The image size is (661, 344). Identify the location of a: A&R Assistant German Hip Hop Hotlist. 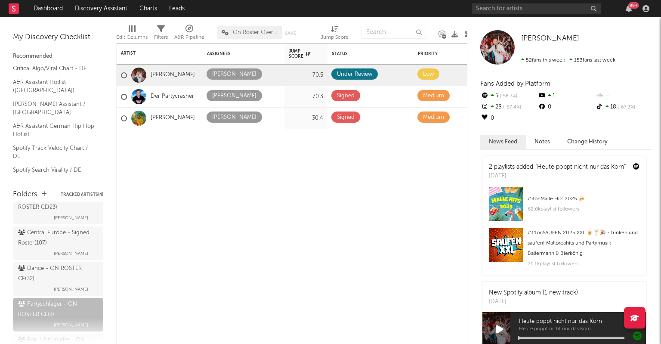
(54, 130).